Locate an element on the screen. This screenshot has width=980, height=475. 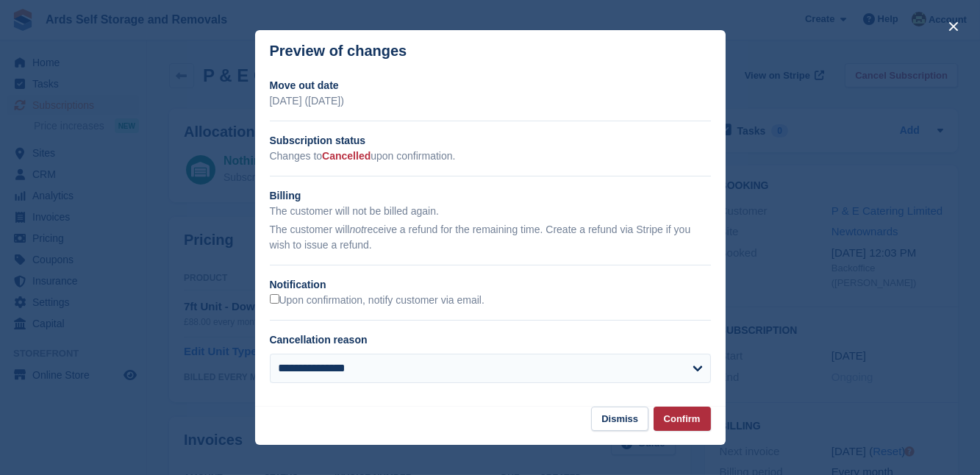
label: Upon confirmation, notify customer via email. is located at coordinates (377, 301).